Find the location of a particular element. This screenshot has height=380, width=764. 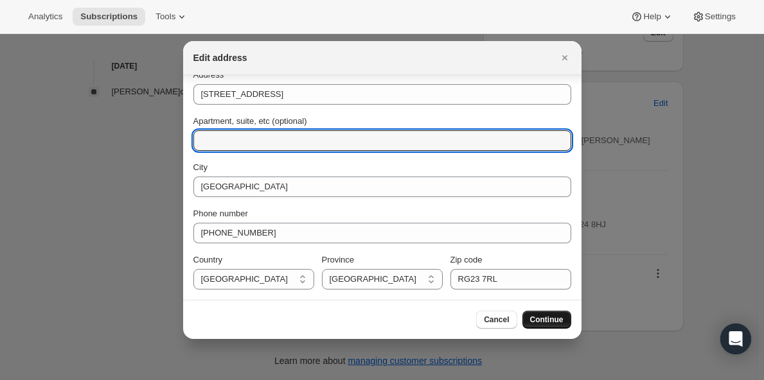

button: Settings is located at coordinates (714, 17).